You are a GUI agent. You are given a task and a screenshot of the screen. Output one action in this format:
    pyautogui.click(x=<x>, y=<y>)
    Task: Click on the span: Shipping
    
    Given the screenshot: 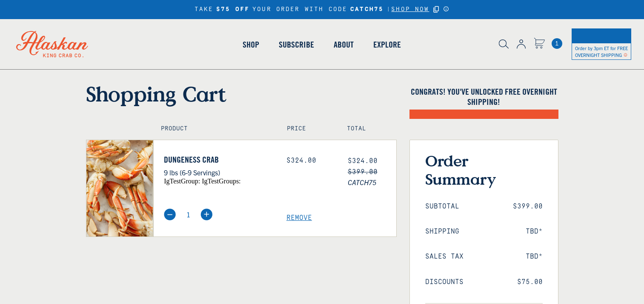 What is the action you would take?
    pyautogui.click(x=442, y=232)
    